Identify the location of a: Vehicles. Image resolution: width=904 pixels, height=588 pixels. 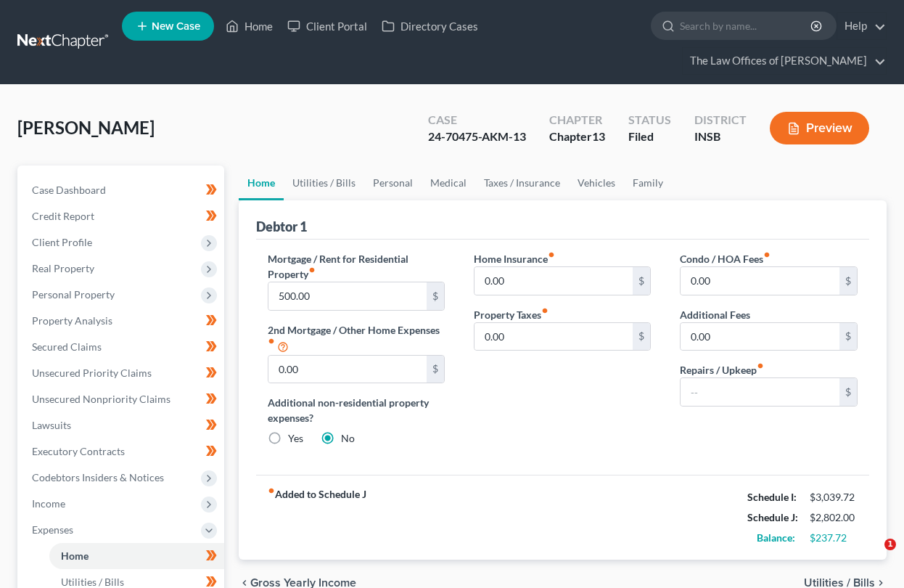
(597, 183).